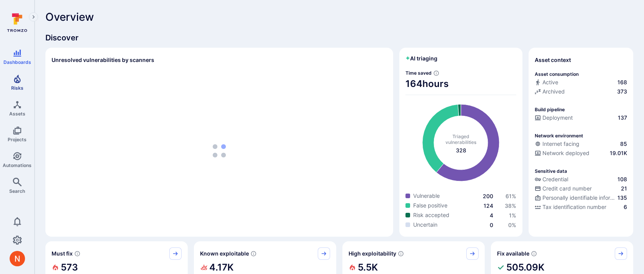  Describe the element at coordinates (419, 73) in the screenshot. I see `span: Time saved` at that location.